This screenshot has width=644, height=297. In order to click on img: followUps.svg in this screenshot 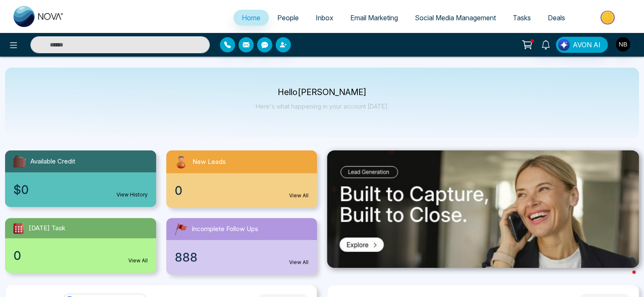, I will do `click(181, 229)`.